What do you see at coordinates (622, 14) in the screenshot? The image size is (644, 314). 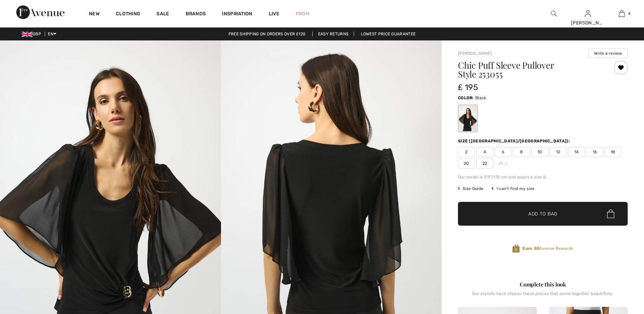 I see `img: My Bag` at bounding box center [622, 14].